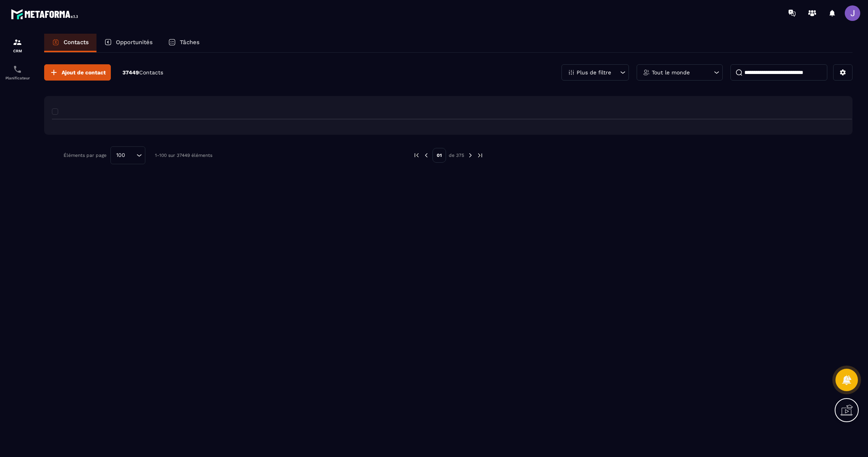 This screenshot has width=868, height=457. What do you see at coordinates (184, 155) in the screenshot?
I see `p: 1-100 sur 37449 éléments` at bounding box center [184, 155].